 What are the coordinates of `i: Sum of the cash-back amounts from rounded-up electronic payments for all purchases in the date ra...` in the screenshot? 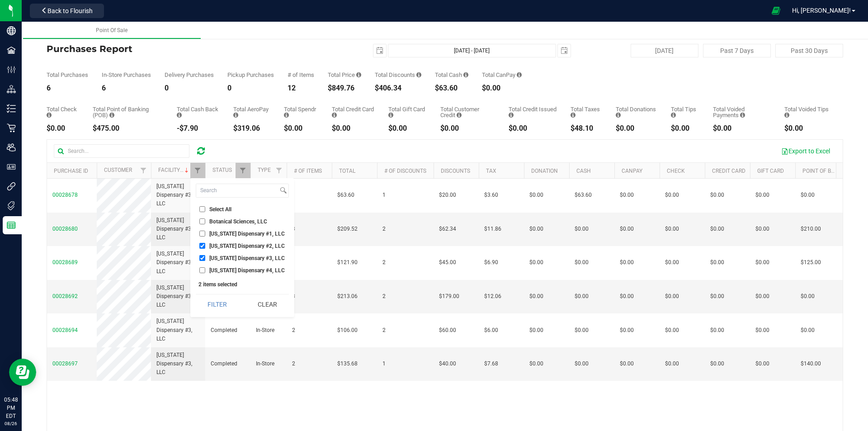 It's located at (179, 115).